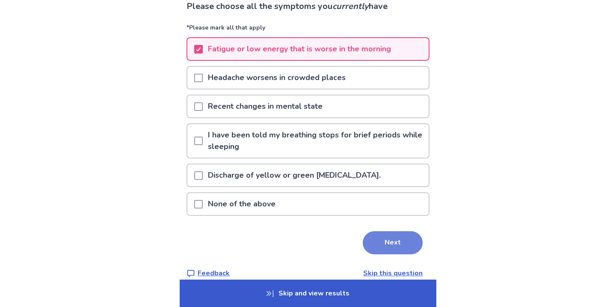 The height and width of the screenshot is (307, 616). Describe the element at coordinates (350, 6) in the screenshot. I see `i: currently` at that location.